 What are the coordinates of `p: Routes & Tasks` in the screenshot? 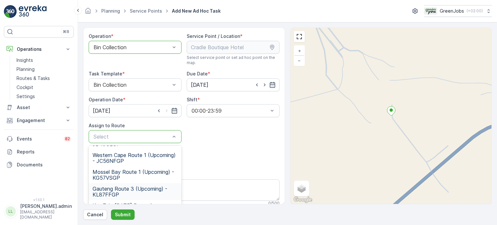 It's located at (33, 78).